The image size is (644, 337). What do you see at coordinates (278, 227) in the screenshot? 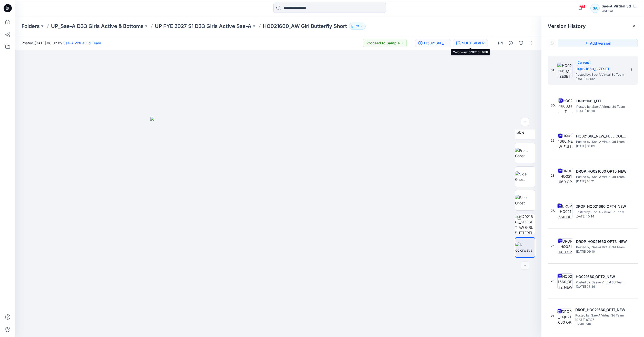
I see `img: eyJhbGciOiJIUzI1NiIsImtpZCI6IjAiLCJzbHQiOiJzZXMiLCJ0eXAiOiJKV1QifQ.eyJkYXRhIjp7InR5cGUiOiJzdG9yYW...` at bounding box center [278, 227].